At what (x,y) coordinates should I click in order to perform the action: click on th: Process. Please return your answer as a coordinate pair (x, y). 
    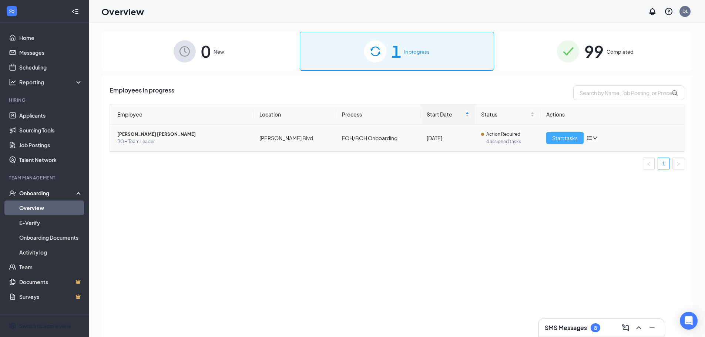
    Looking at the image, I should click on (378, 114).